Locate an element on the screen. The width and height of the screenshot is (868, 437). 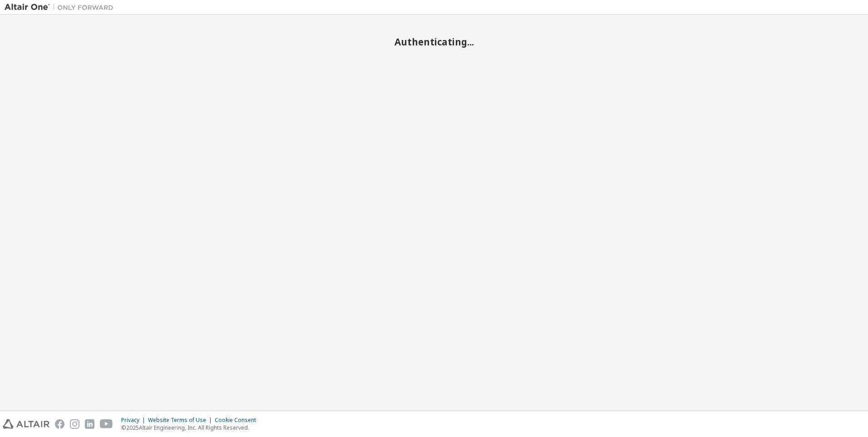
img: youtube.svg is located at coordinates (106, 424).